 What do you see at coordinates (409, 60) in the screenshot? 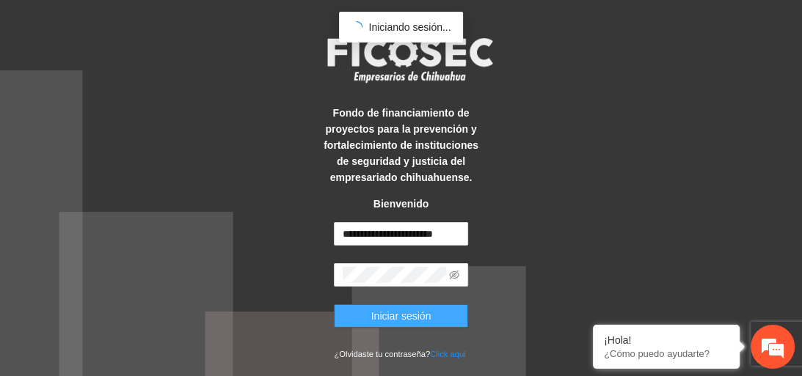
I see `img: logo` at bounding box center [409, 60].